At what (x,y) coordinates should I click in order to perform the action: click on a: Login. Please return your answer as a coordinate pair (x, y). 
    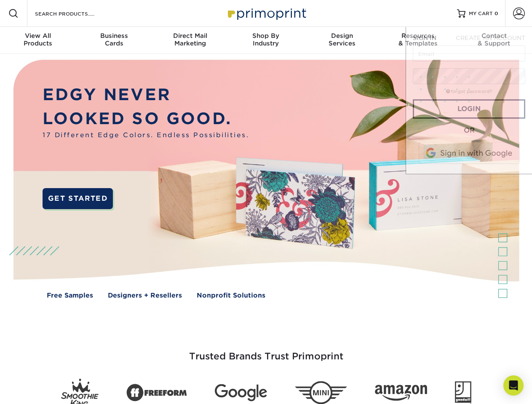
    Looking at the image, I should click on (469, 109).